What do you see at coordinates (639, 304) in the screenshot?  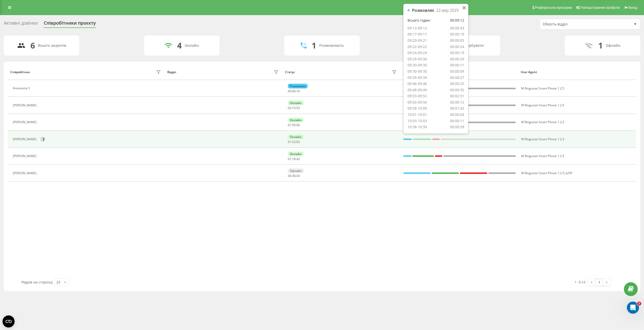 I see `span: 2` at bounding box center [639, 304].